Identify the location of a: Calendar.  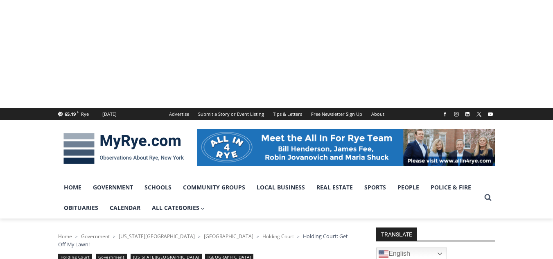
(125, 208).